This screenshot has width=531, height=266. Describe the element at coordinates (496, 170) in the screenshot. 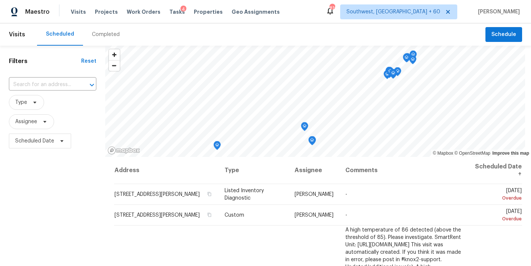

I see `th: Scheduled Date ↑` at that location.